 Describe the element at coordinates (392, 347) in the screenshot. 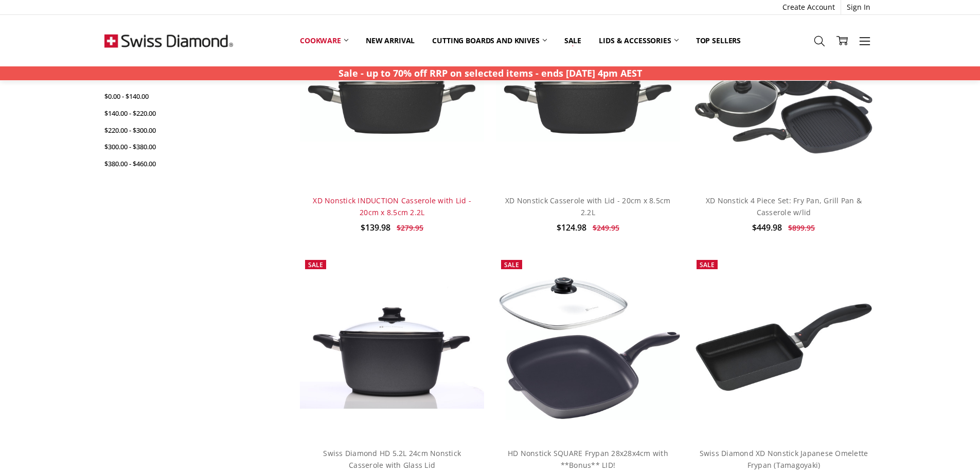

I see `img: Swiss Diamond HD 5.2L 24cm Nonstick Casserole with Glass Lid` at that location.